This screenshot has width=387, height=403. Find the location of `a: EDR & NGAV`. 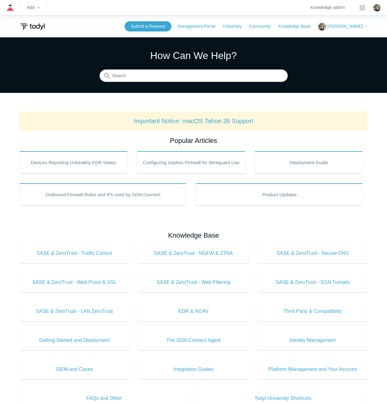

a: EDR & NGAV is located at coordinates (193, 311).